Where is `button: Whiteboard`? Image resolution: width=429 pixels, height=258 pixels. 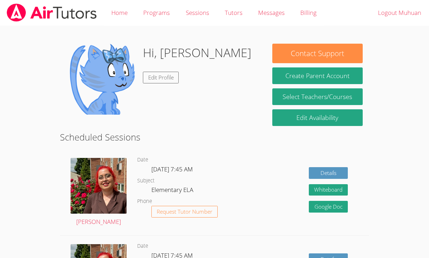
button: Whiteboard is located at coordinates (328, 190).